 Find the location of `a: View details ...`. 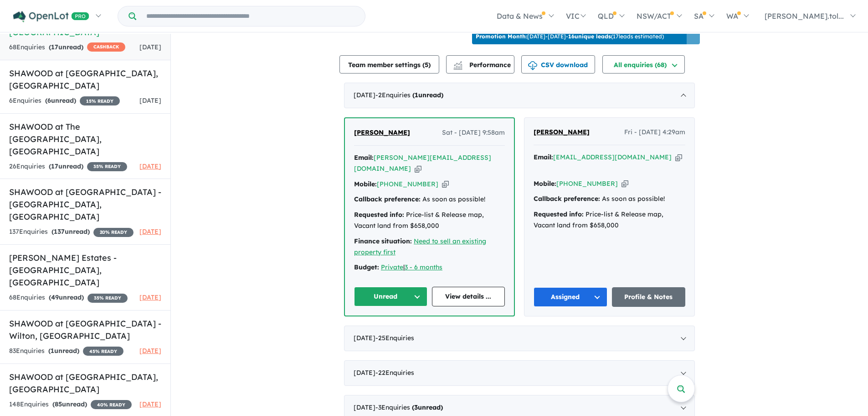

a: View details ... is located at coordinates (469, 296).